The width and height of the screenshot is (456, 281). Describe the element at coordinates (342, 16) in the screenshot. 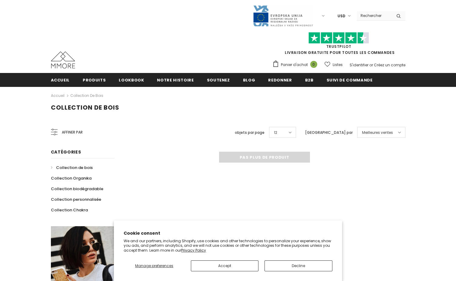

I see `span: USD` at that location.